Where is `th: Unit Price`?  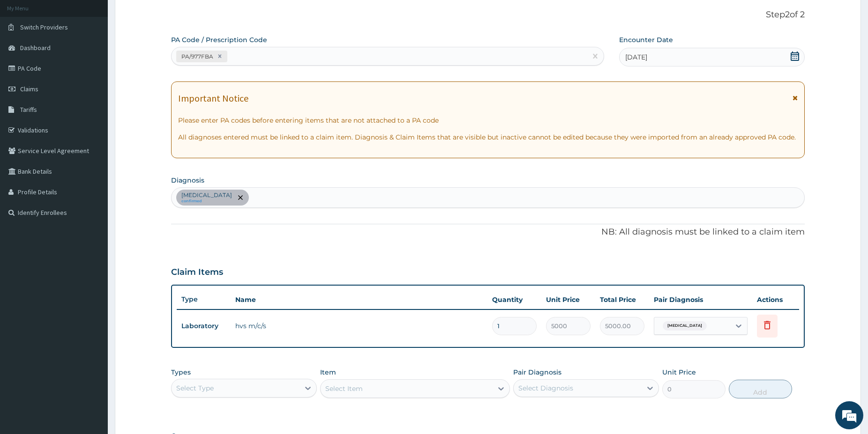
th: Unit Price is located at coordinates (568, 300).